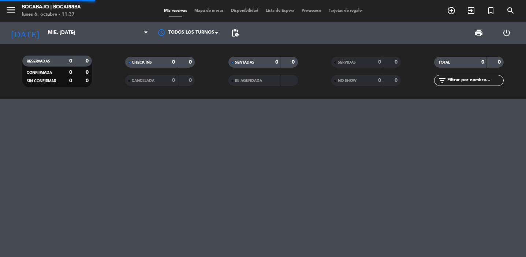 Image resolution: width=526 pixels, height=257 pixels. Describe the element at coordinates (51, 15) in the screenshot. I see `div: lunes 6. octubre - 11:37` at that location.